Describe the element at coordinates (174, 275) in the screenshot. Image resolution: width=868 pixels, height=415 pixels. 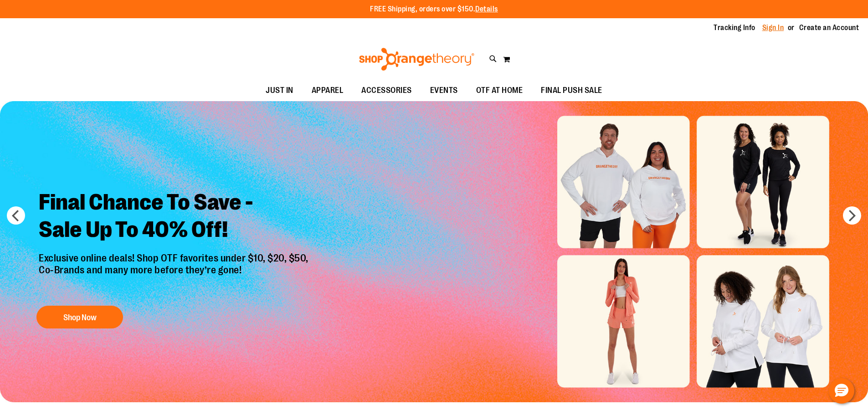
I see `p: Exclusive online deals! Shop OTF favorites under $10, $20, $50, Co-Brands and many more before th...` at that location.